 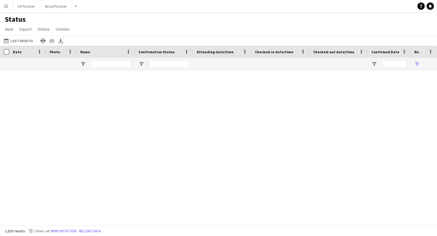 I want to click on span: Status, so click(x=44, y=29).